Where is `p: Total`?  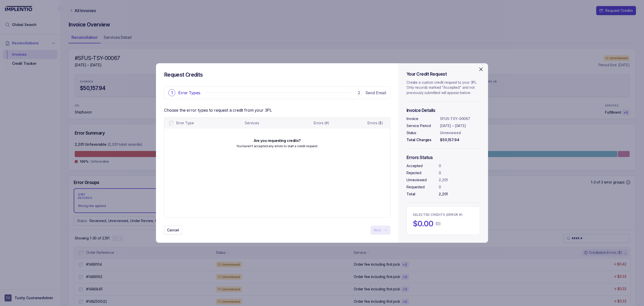
p: Total is located at coordinates (422, 194).